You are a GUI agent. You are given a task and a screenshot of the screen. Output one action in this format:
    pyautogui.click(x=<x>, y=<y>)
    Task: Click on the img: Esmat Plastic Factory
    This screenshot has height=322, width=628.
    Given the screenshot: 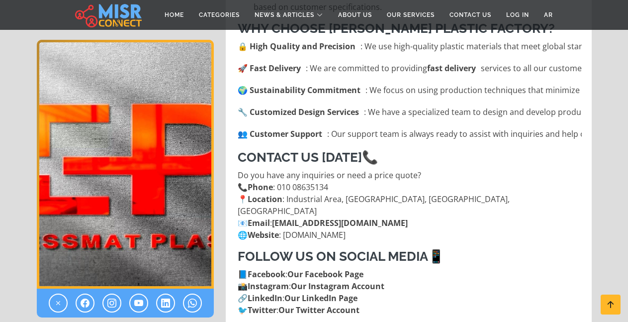 What is the action you would take?
    pyautogui.click(x=125, y=164)
    